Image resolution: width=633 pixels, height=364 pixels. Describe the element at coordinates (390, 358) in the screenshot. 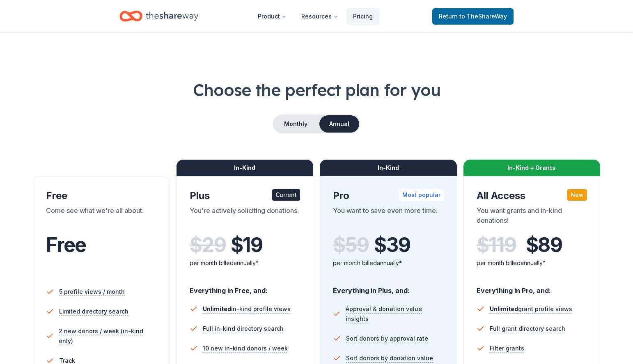

I see `span: Sort donors by donation value` at that location.